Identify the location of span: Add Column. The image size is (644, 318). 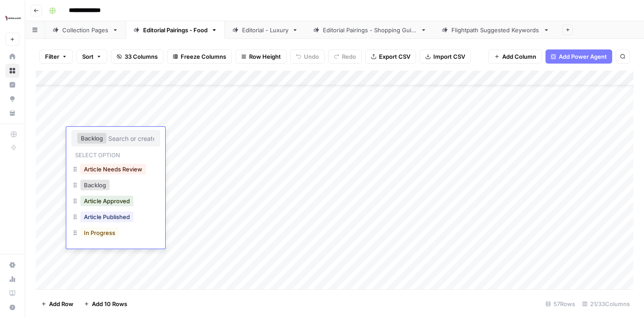
(519, 57).